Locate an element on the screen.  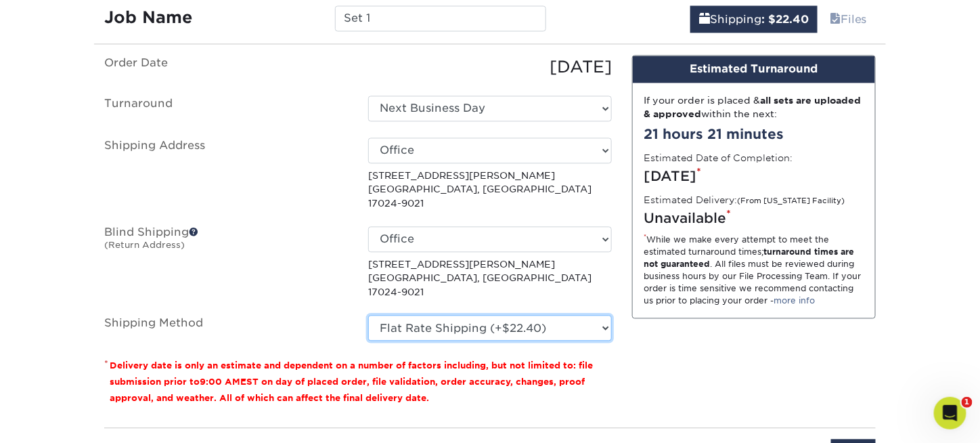
label: Order Date is located at coordinates (226, 67).